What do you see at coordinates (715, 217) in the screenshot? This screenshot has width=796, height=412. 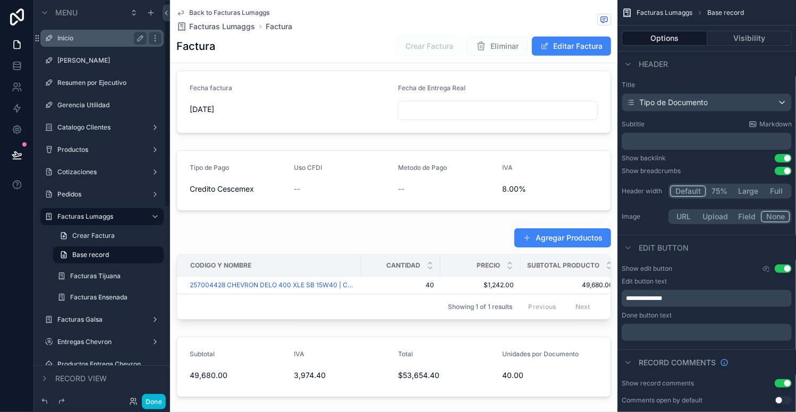 I see `button: Upload` at bounding box center [715, 217].